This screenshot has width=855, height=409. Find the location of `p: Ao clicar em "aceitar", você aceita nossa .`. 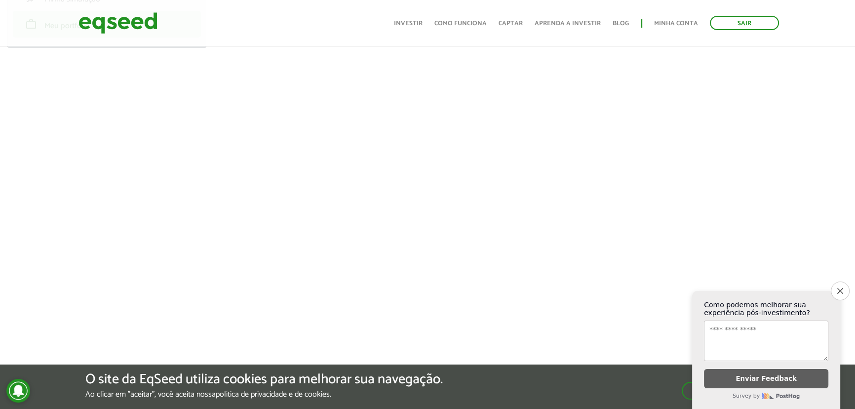

p: Ao clicar em "aceitar", você aceita nossa . is located at coordinates (264, 394).